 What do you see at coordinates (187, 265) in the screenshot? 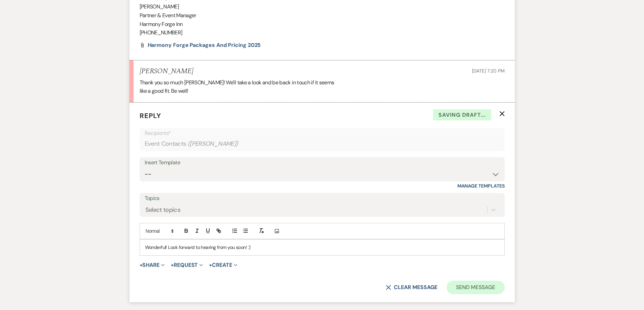
I see `button: Request` at bounding box center [187, 265].